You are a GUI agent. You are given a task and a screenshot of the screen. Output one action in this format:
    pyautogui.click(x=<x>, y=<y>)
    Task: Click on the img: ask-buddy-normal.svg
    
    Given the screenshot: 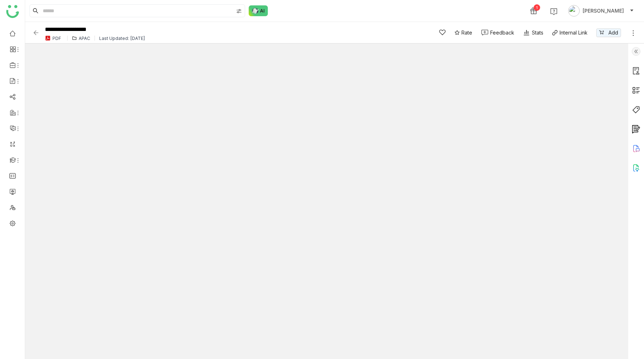 What is the action you would take?
    pyautogui.click(x=258, y=11)
    